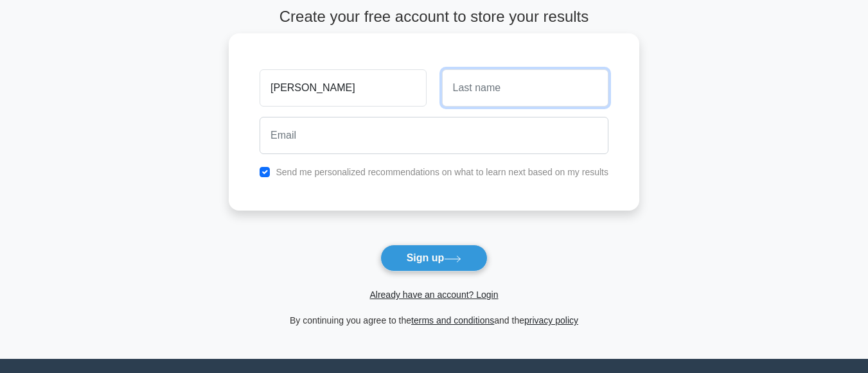 This screenshot has height=373, width=868. Describe the element at coordinates (442, 172) in the screenshot. I see `label: Send me personalized recommendations on what to learn next based on my results` at that location.